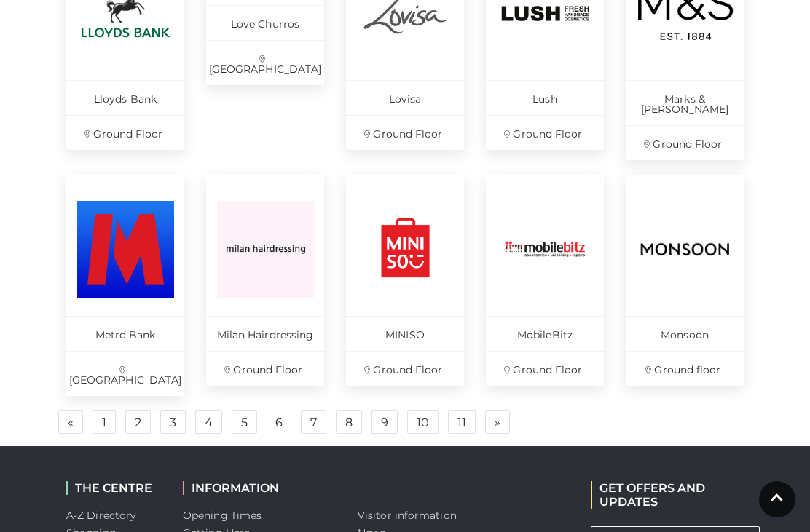  I want to click on p: MobileBitz, so click(545, 333).